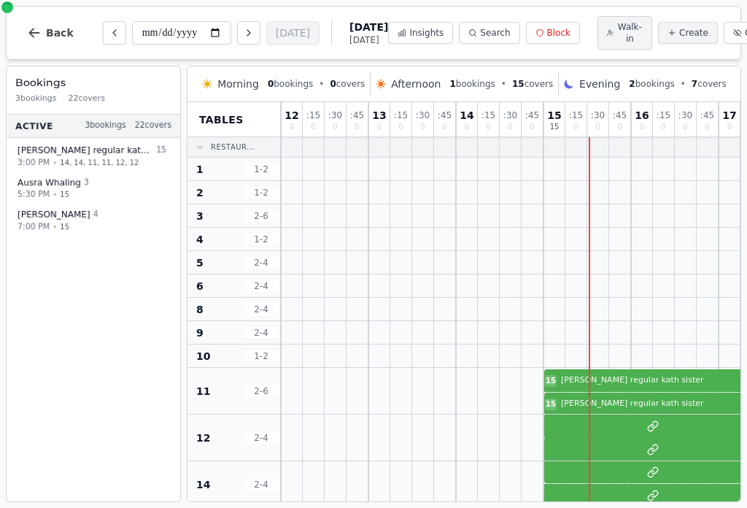 This screenshot has width=747, height=508. What do you see at coordinates (238, 84) in the screenshot?
I see `span: Morning` at bounding box center [238, 84].